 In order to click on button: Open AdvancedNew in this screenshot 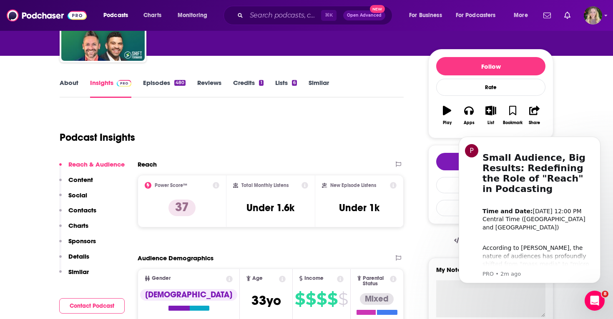, I will do `click(364, 15)`.